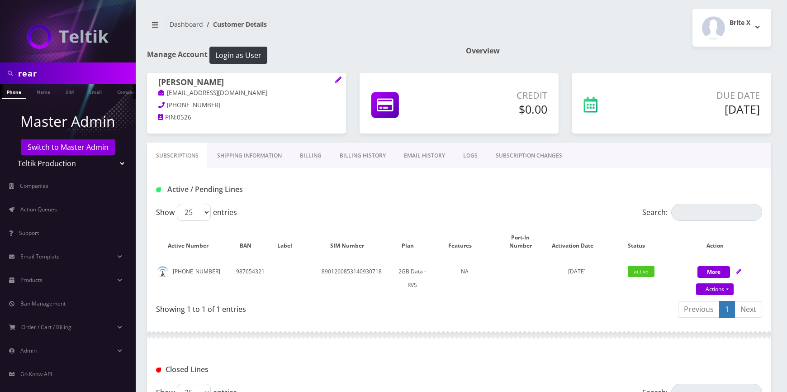 The height and width of the screenshot is (392, 787). Describe the element at coordinates (70, 91) in the screenshot. I see `a: SIM` at that location.